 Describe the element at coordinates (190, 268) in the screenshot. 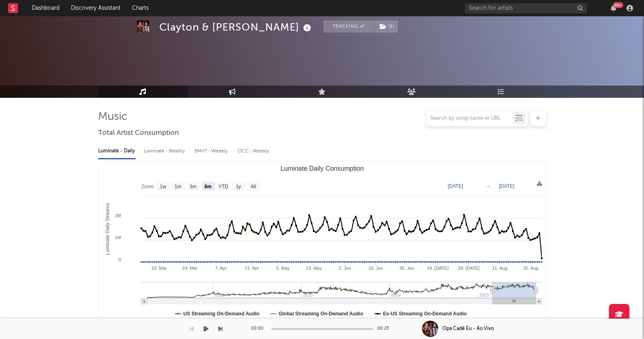

I see `text: 24. Mar` at that location.